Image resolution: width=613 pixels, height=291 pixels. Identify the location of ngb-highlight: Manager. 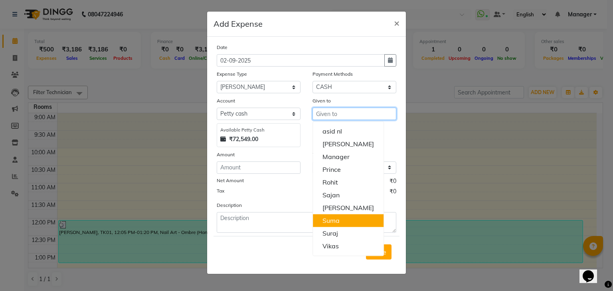
(336, 157).